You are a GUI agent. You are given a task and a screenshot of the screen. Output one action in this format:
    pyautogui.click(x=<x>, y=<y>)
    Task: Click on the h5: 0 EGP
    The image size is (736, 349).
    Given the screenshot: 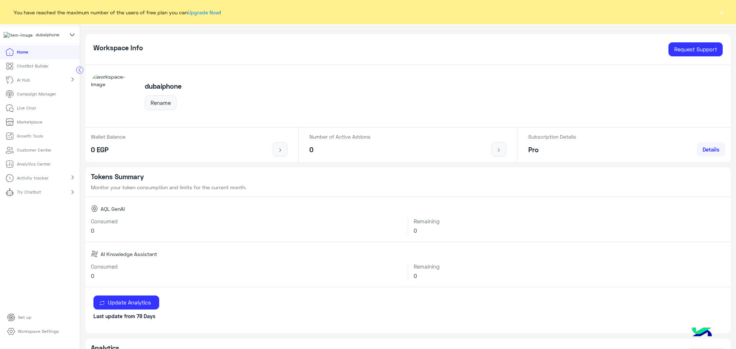 What is the action you would take?
    pyautogui.click(x=108, y=150)
    